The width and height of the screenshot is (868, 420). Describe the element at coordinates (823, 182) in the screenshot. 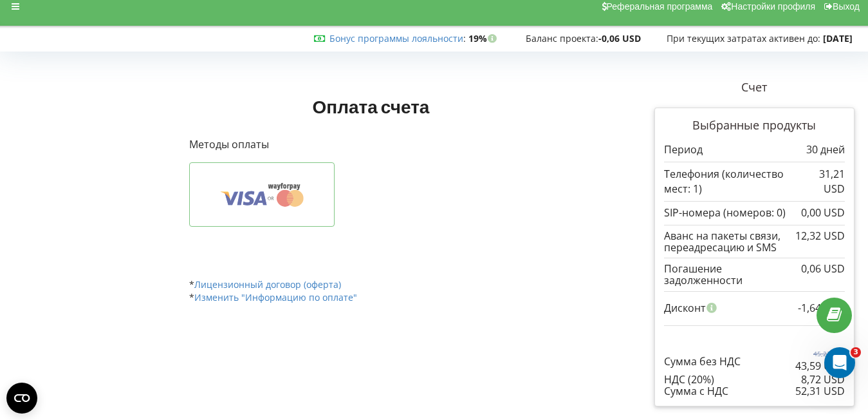

I see `p: 31,21 USD` at that location.